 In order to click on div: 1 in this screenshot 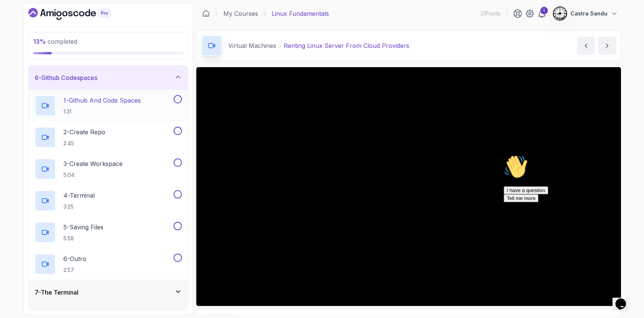, I will do `click(544, 10)`.